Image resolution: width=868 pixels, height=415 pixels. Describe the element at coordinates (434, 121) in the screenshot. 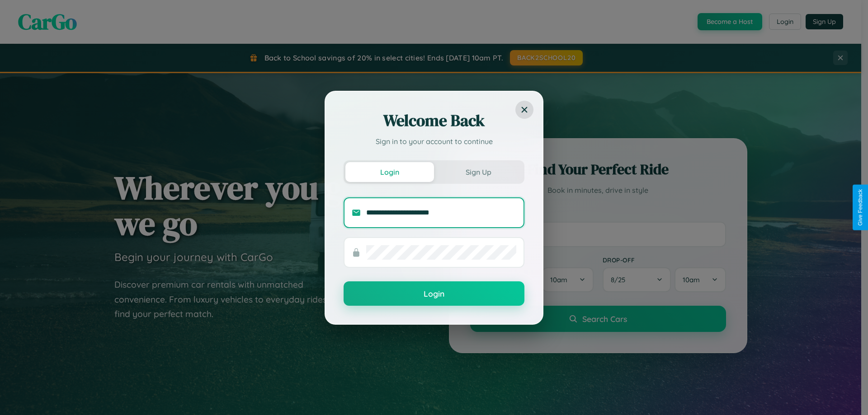

I see `h2: Welcome Back` at that location.